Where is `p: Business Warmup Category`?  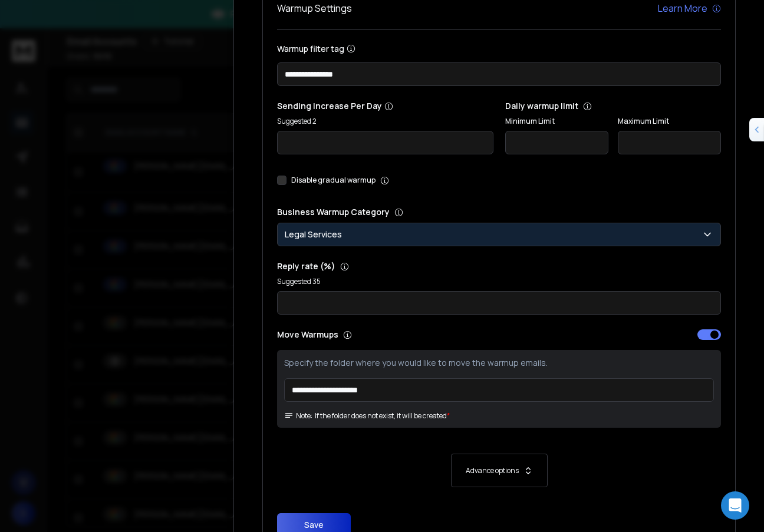 p: Business Warmup Category is located at coordinates (499, 212).